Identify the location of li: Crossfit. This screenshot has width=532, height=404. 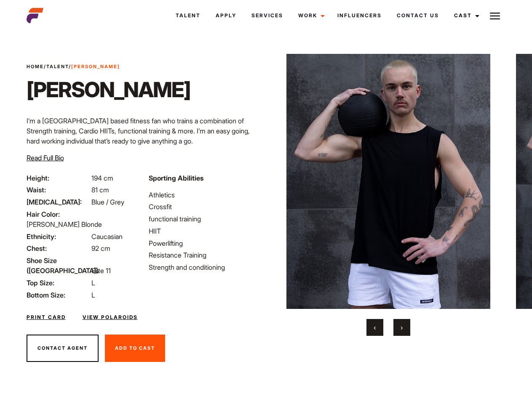
(205, 207).